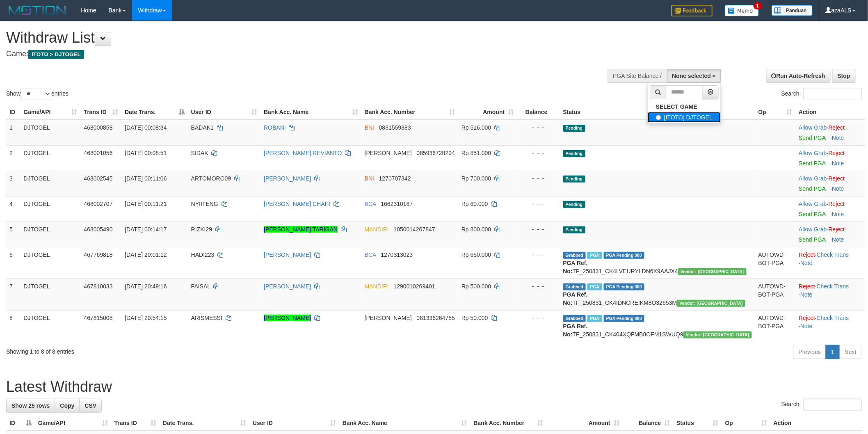  Describe the element at coordinates (13, 157) in the screenshot. I see `td: 2` at that location.